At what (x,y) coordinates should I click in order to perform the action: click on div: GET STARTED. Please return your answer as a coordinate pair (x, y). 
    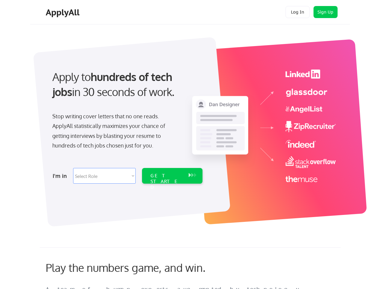
    Looking at the image, I should click on (166, 181).